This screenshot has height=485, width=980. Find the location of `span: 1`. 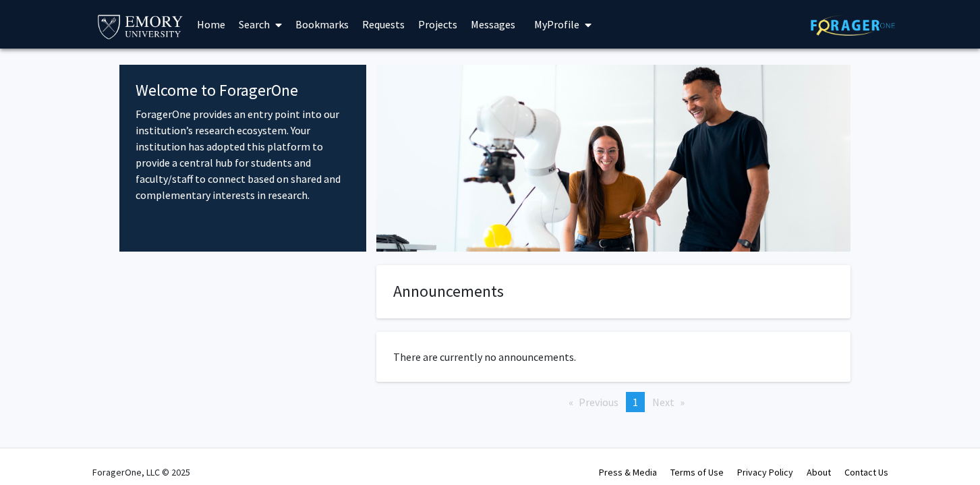

span: 1 is located at coordinates (636, 402).